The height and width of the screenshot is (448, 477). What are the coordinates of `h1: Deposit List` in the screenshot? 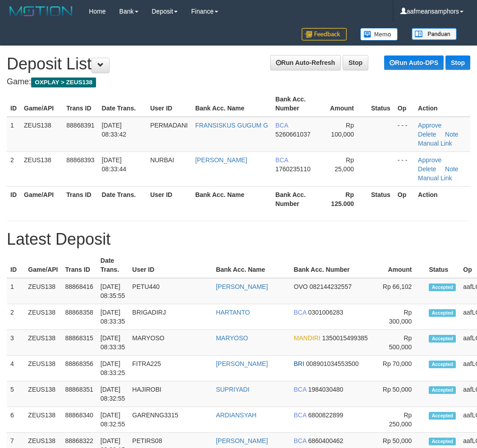 It's located at (238, 64).